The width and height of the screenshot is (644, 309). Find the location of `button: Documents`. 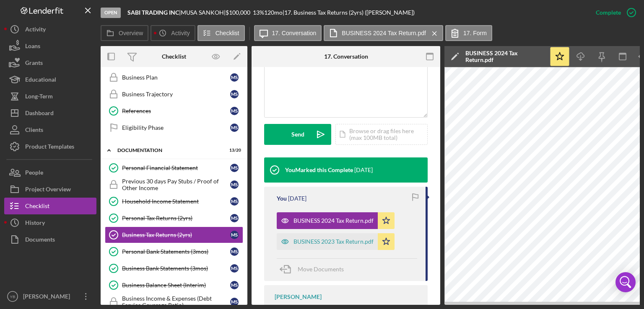

button: Documents is located at coordinates (51, 240).